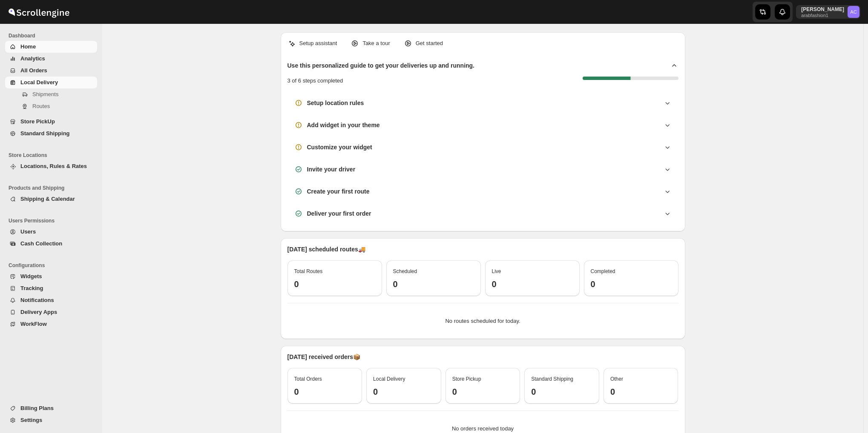 This screenshot has width=868, height=433. I want to click on button: Routes, so click(51, 107).